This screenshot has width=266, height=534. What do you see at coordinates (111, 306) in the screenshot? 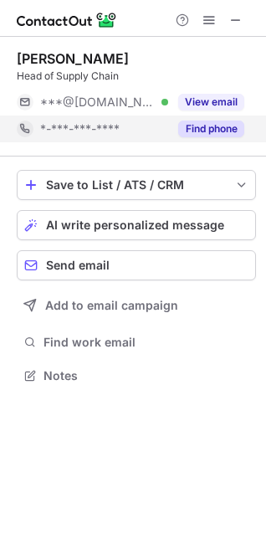
I see `span: Add to email campaign` at bounding box center [111, 306].